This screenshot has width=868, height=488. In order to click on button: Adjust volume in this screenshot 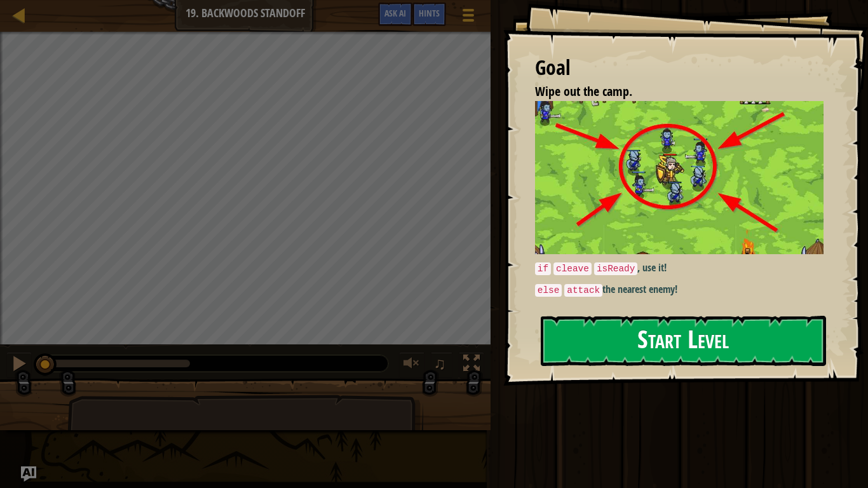, I will do `click(412, 364)`.